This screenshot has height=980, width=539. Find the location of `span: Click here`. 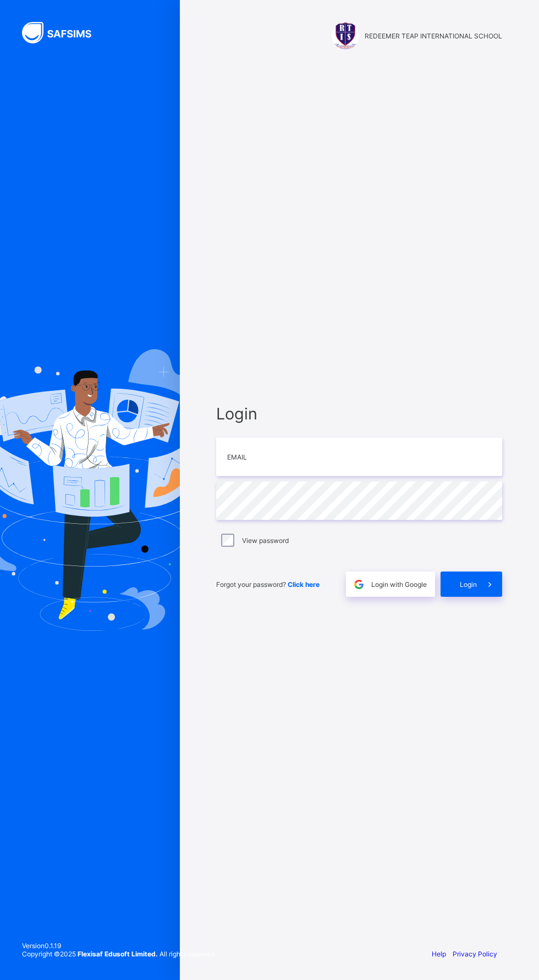

span: Click here is located at coordinates (303, 584).